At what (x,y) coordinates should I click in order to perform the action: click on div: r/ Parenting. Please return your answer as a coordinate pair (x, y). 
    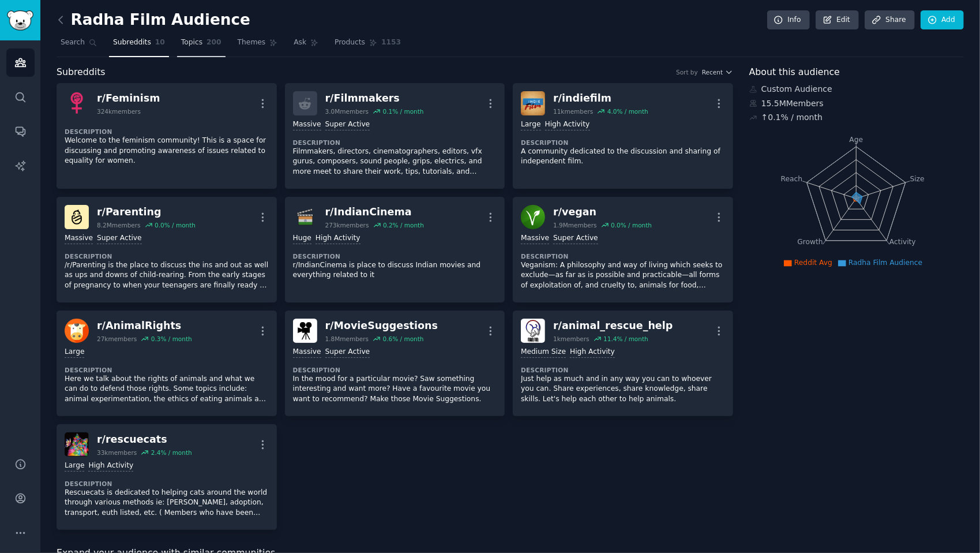
    Looking at the image, I should click on (146, 211).